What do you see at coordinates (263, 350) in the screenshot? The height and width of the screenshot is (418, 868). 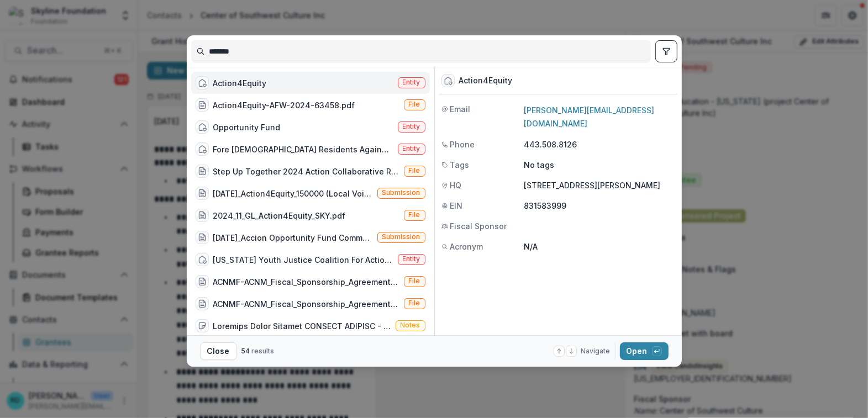 I see `span: results` at bounding box center [263, 350].